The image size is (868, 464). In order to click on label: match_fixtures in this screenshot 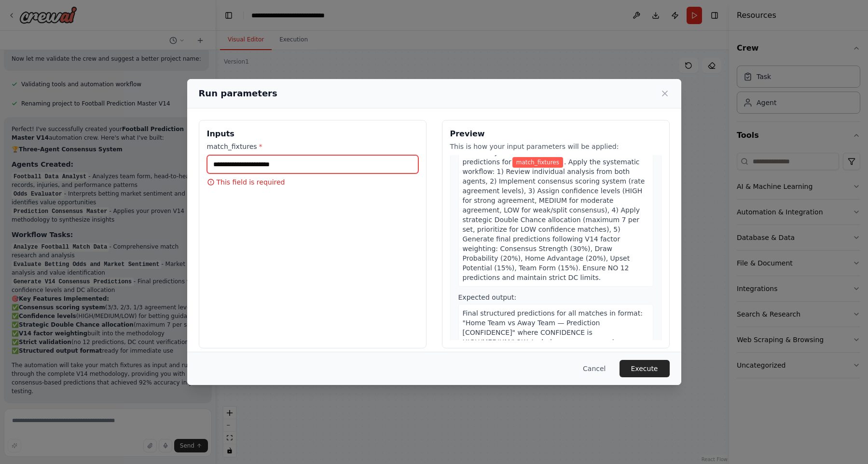, I will do `click(313, 146)`.